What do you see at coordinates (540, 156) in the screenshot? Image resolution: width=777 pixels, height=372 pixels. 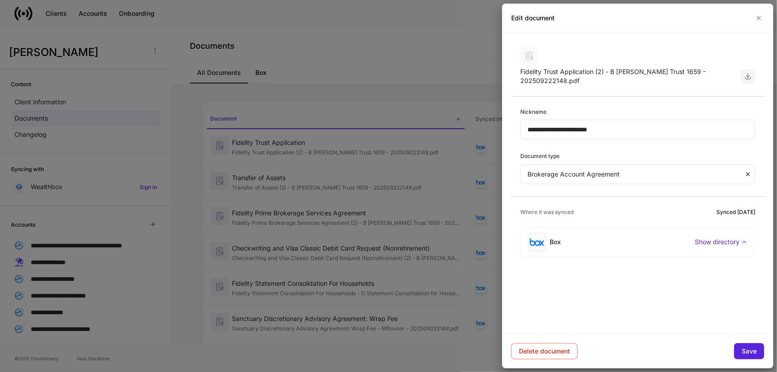 I see `h6: Document type` at bounding box center [540, 156].